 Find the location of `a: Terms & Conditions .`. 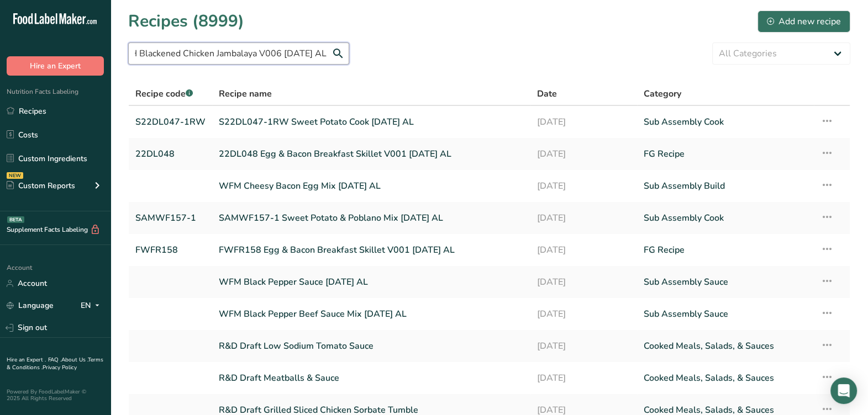

a: Terms & Conditions . is located at coordinates (54, 364).